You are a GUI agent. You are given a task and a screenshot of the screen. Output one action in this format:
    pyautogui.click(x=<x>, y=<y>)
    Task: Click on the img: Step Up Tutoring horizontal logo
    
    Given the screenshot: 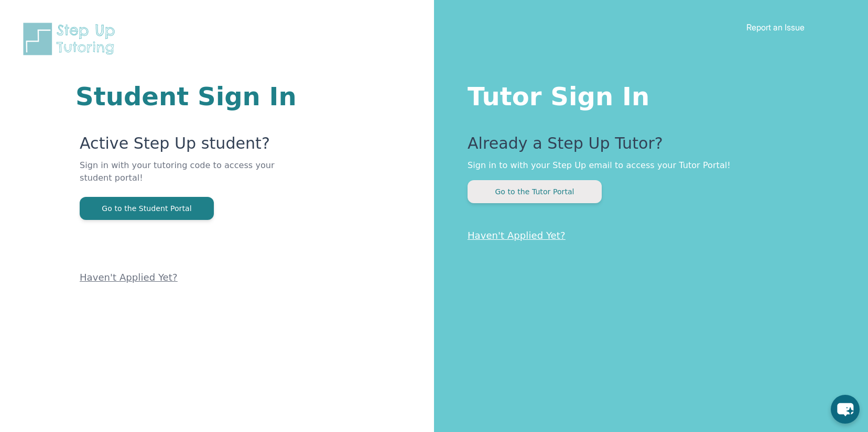 What is the action you would take?
    pyautogui.click(x=71, y=39)
    